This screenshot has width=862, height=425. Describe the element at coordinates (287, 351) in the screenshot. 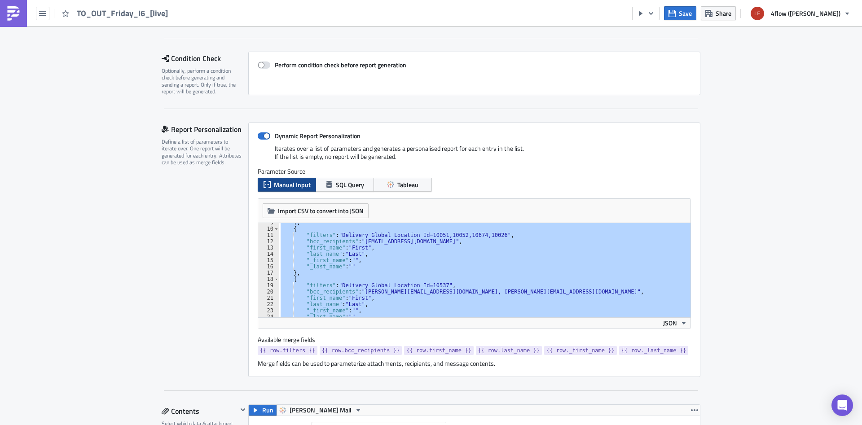

I see `span: {{ row.filters }}` at that location.